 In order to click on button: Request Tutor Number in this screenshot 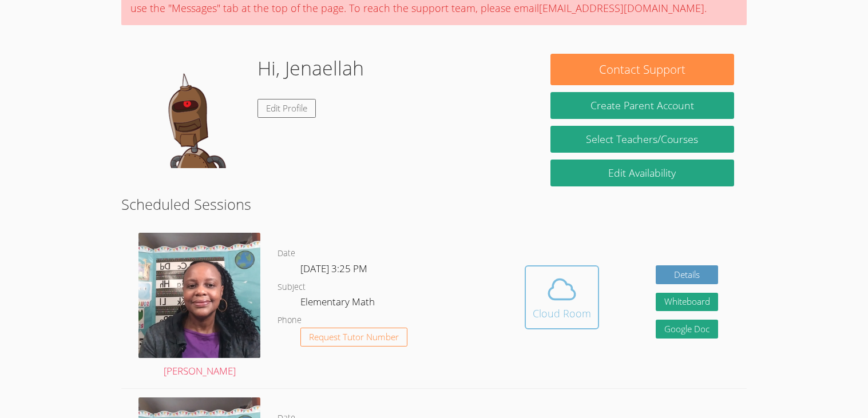, I will do `click(353, 337)`.